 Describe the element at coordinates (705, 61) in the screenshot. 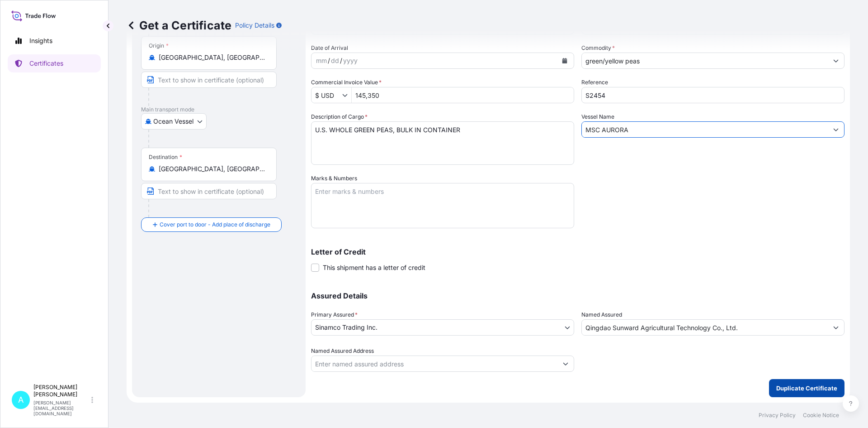

I see `input: Type to search commodity` at that location.